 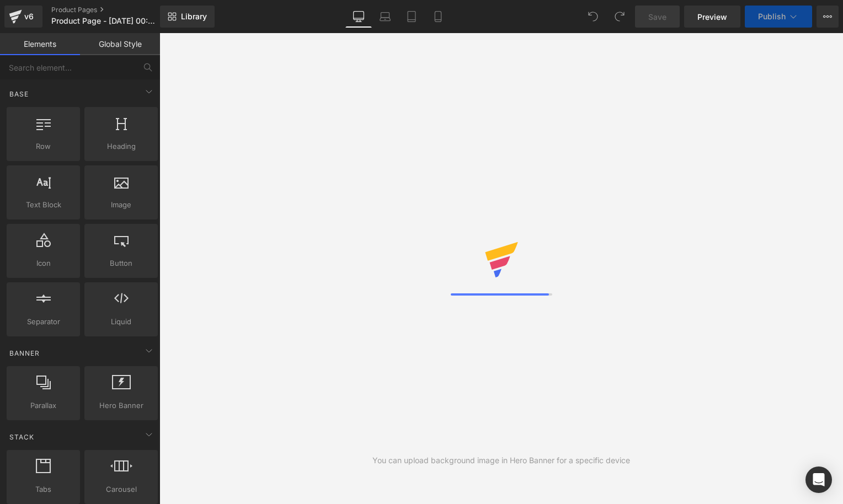 I want to click on a: Preview, so click(x=712, y=16).